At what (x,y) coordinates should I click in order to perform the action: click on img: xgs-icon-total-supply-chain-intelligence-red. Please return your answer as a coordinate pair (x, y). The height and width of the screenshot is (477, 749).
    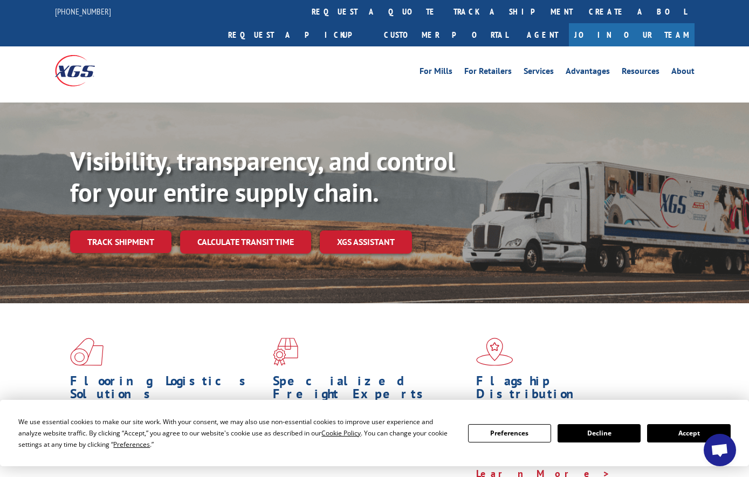
    Looking at the image, I should click on (87, 352).